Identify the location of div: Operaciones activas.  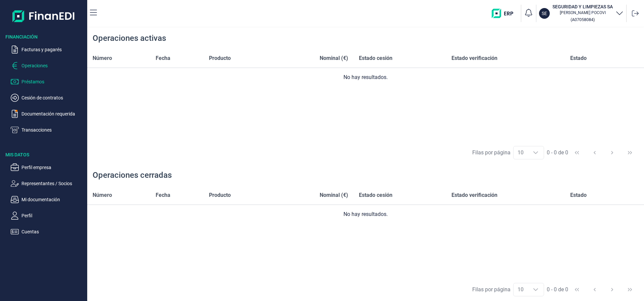
(129, 38).